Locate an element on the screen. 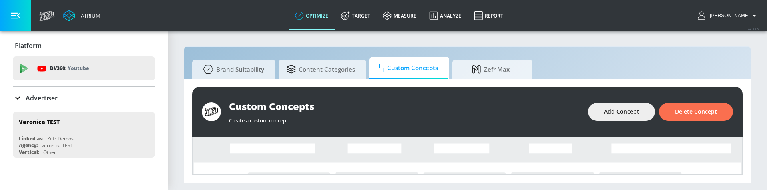  span: Brand Suitability is located at coordinates (232, 69).